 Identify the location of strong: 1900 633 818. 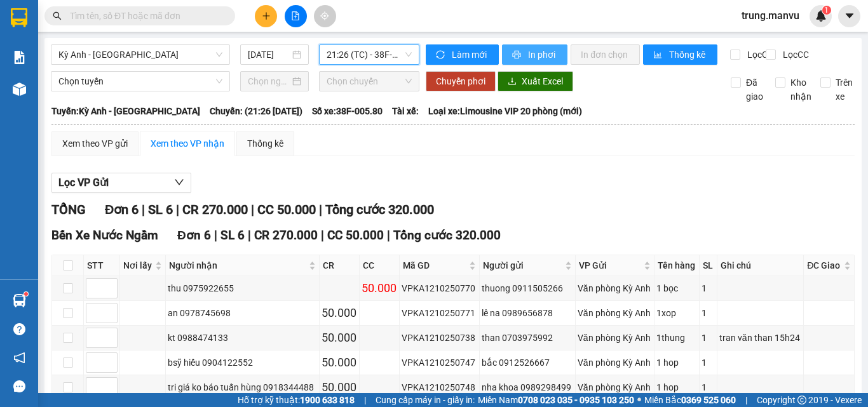
(327, 400).